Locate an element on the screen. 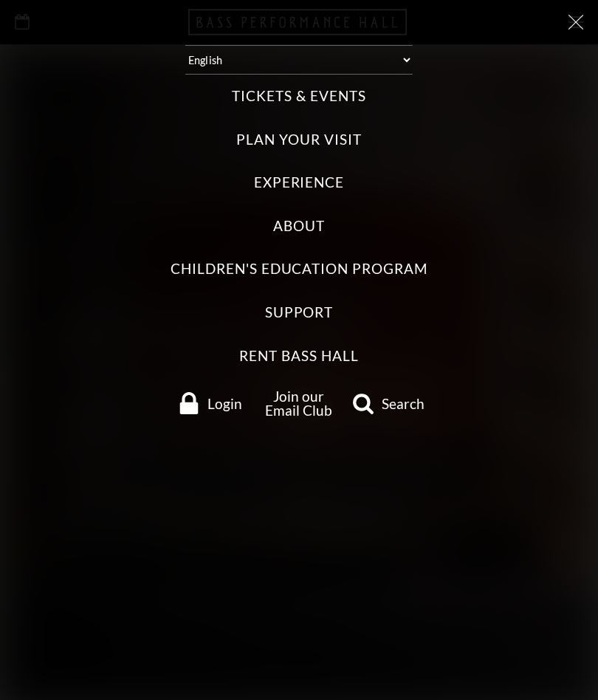 This screenshot has width=598, height=700. label: Plan Your Visit is located at coordinates (299, 139).